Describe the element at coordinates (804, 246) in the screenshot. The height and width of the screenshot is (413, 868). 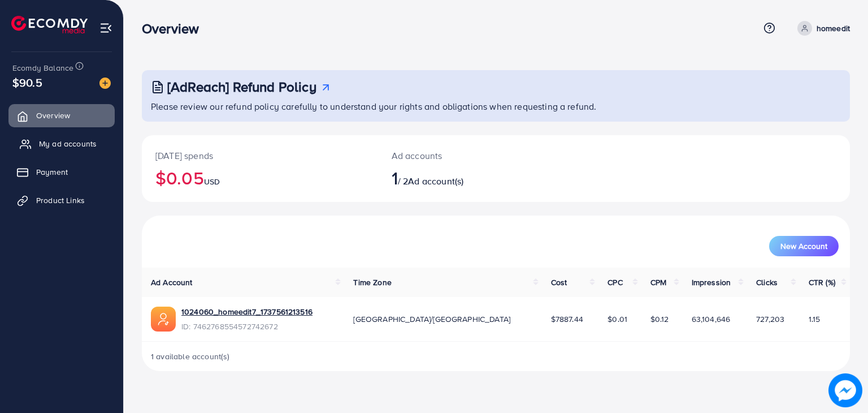
I see `button: New Account` at that location.